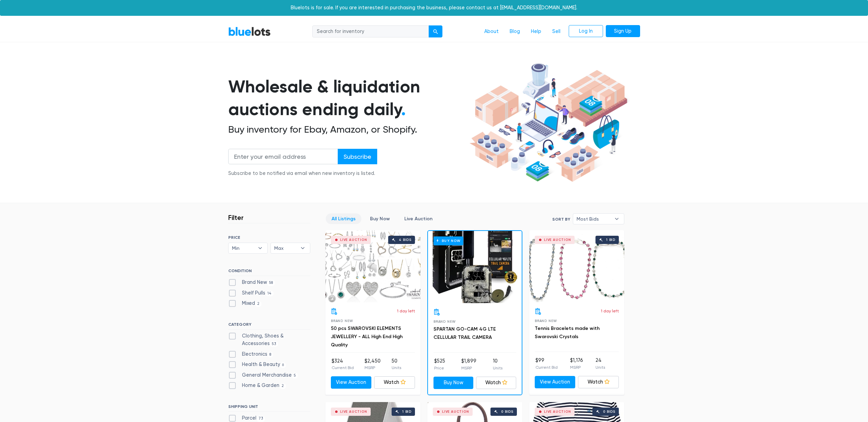 The width and height of the screenshot is (868, 422). I want to click on span: 58, so click(271, 283).